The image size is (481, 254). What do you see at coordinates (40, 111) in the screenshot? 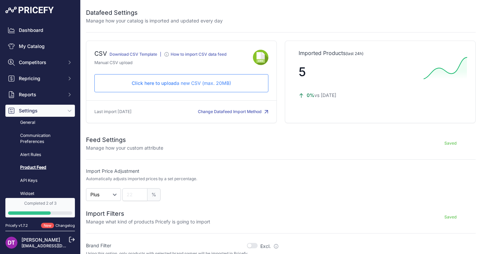
I see `button: Settings` at bounding box center [40, 111].